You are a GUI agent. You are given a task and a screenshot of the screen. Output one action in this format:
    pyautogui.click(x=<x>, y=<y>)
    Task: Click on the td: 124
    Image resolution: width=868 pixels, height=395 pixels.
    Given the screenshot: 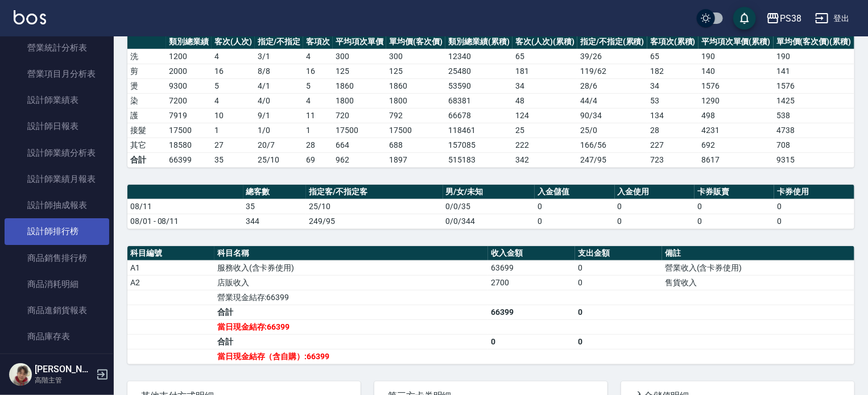 What is the action you would take?
    pyautogui.click(x=545, y=115)
    